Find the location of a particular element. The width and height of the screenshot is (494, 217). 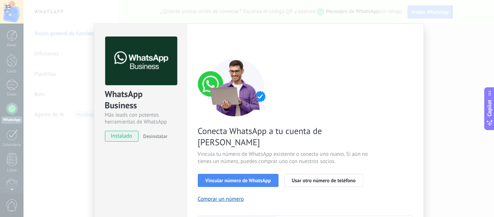

button: Usar otro número de teléfono is located at coordinates (324, 180).